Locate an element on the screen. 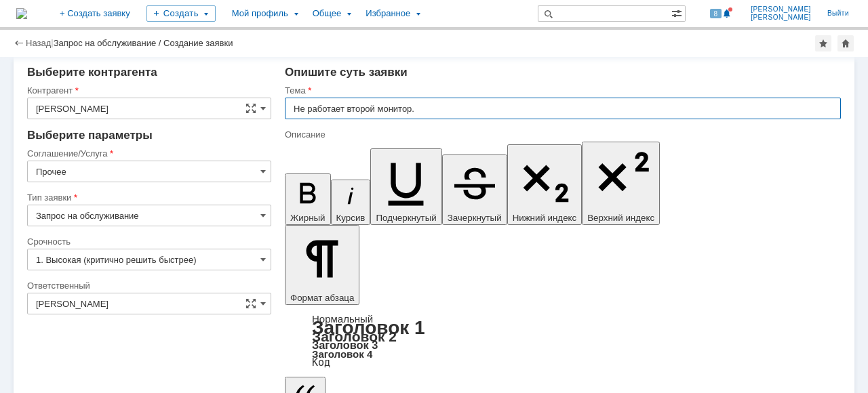 The image size is (868, 393). button: Жирный is located at coordinates (308, 199).